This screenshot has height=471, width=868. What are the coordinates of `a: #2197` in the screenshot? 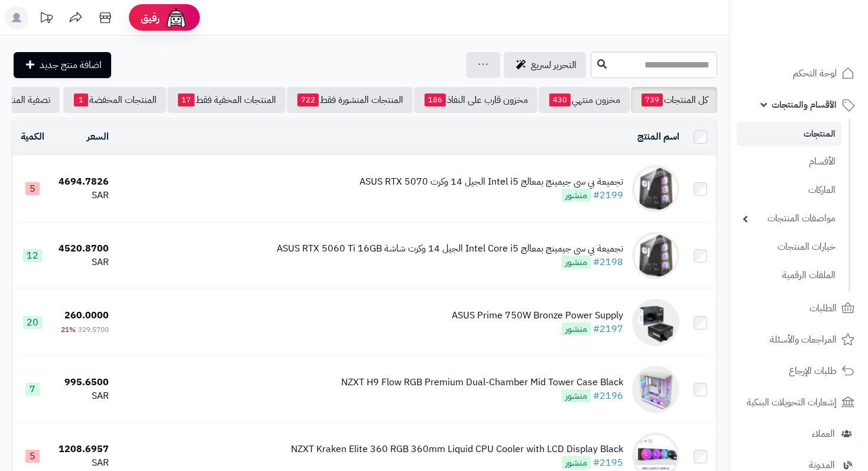 It's located at (608, 329).